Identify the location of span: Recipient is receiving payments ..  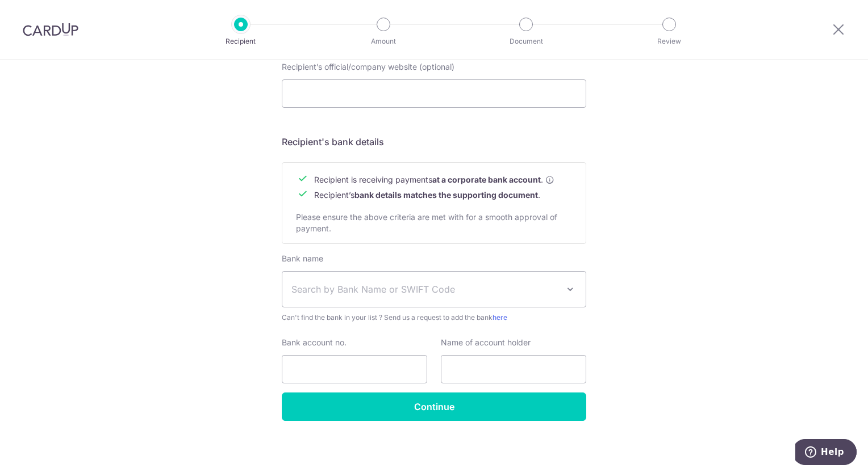
(434, 180).